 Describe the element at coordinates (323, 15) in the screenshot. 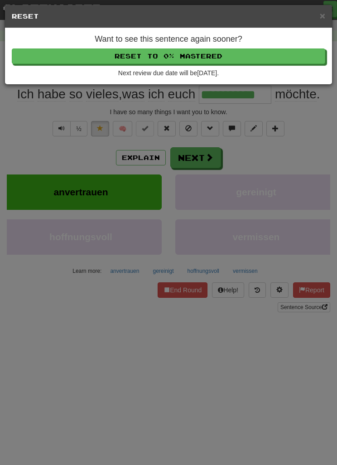

I see `button: Close` at that location.